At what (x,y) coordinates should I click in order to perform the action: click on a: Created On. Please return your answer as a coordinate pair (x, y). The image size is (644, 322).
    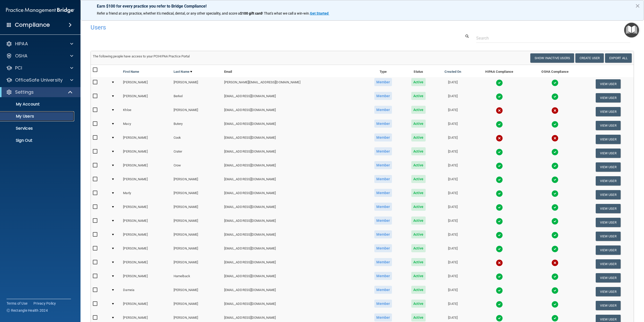
    Looking at the image, I should click on (453, 72).